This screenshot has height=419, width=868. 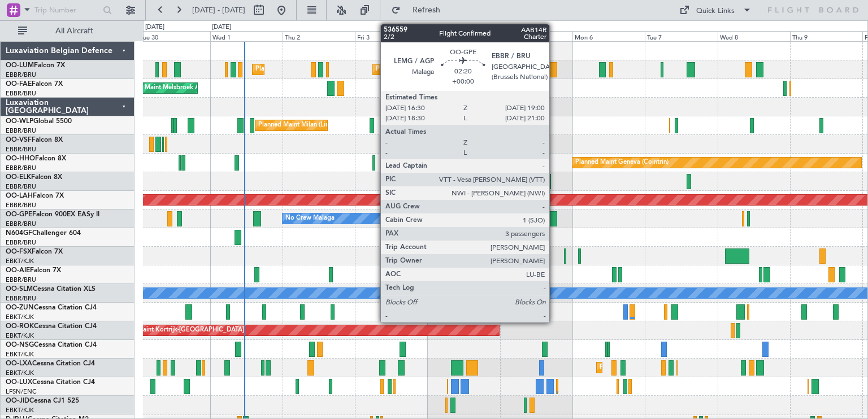 I want to click on a: OO-FAEFalcon 7X, so click(x=34, y=84).